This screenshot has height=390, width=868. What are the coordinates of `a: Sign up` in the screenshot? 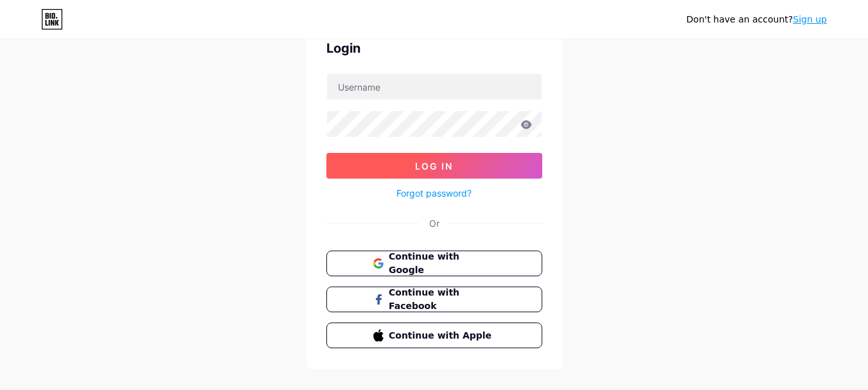 It's located at (810, 19).